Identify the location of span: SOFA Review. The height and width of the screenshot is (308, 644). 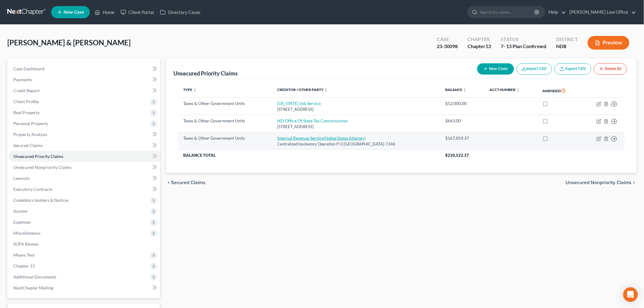
(26, 244).